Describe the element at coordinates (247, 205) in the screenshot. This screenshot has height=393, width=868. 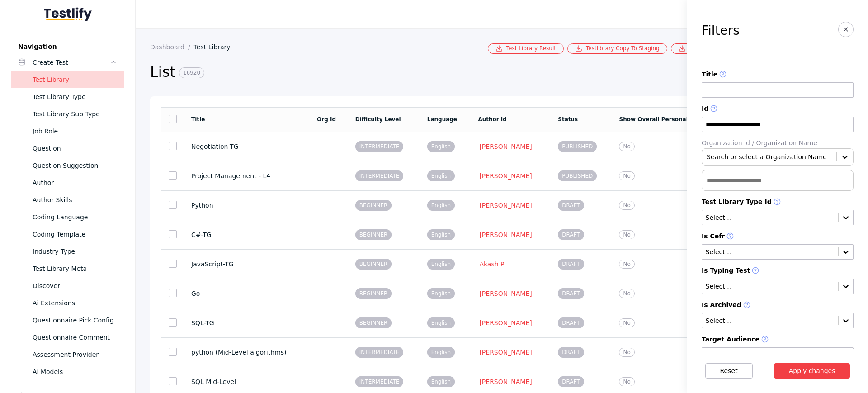
I see `section: Python` at that location.